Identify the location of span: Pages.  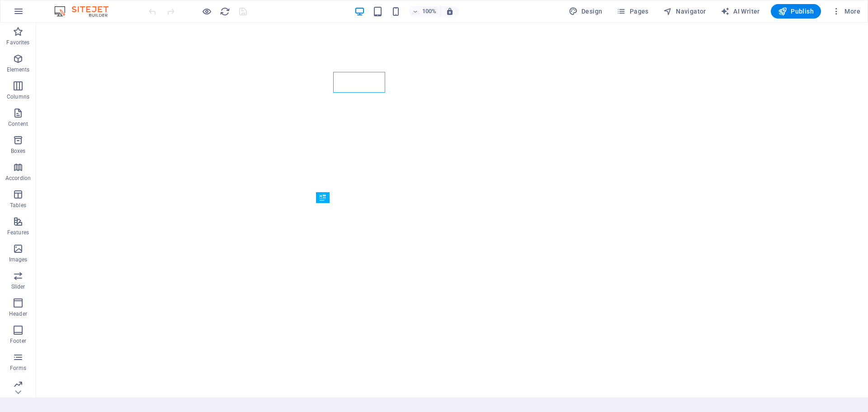
(632, 11).